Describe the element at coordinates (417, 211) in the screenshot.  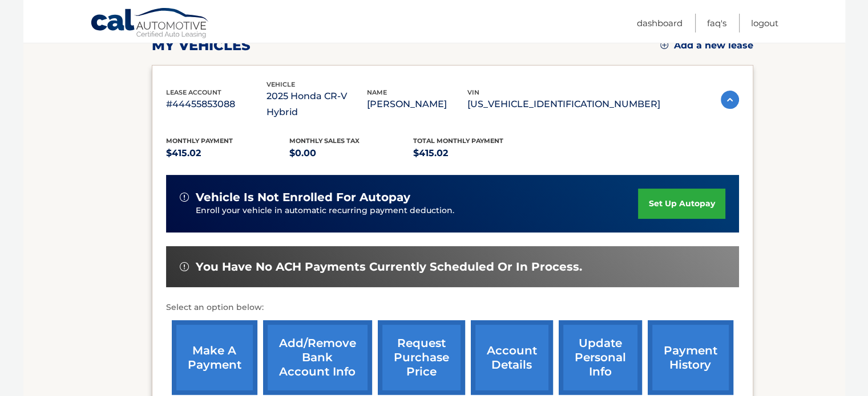
I see `p: Enroll your vehicle in automatic recurring payment deduction.` at that location.